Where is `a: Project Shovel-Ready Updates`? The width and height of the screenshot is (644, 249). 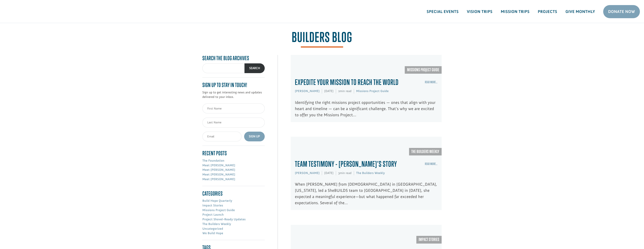
a: Project Shovel-Ready Updates is located at coordinates (224, 219).